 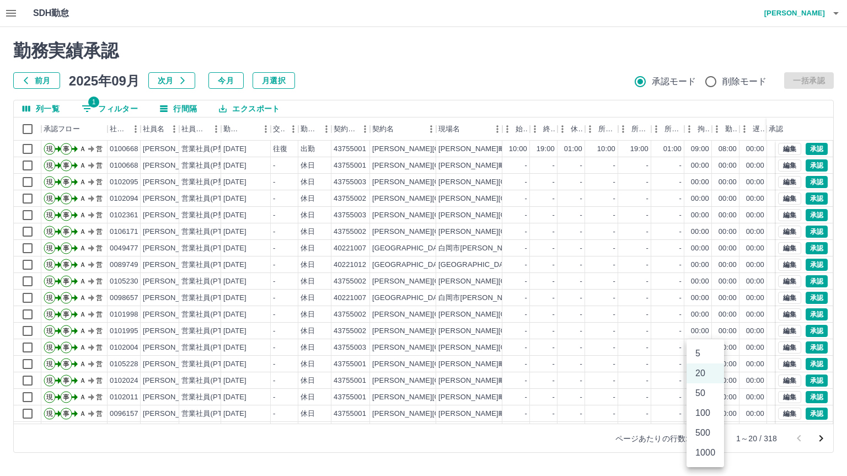 What do you see at coordinates (705, 453) in the screenshot?
I see `li: 1000` at bounding box center [705, 453].